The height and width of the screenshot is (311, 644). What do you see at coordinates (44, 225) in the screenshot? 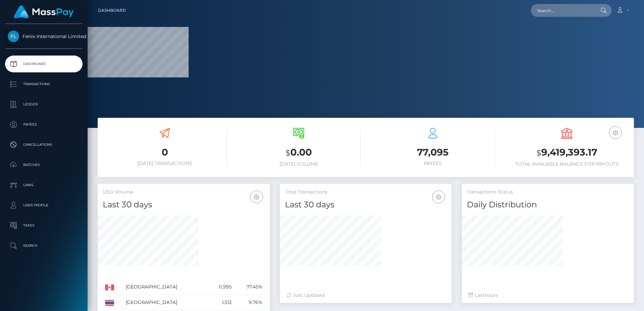
I see `p: Taxes` at bounding box center [44, 225].